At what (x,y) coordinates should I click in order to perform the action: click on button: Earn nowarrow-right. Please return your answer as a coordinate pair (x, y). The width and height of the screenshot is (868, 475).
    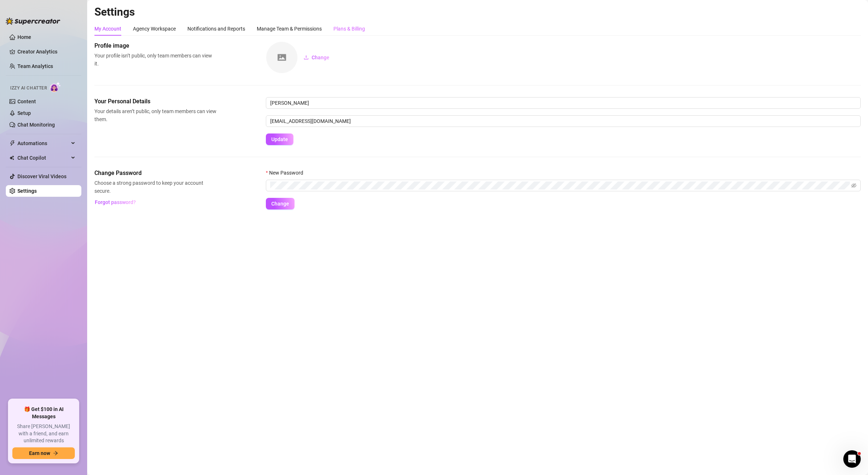
    Looking at the image, I should click on (43, 453).